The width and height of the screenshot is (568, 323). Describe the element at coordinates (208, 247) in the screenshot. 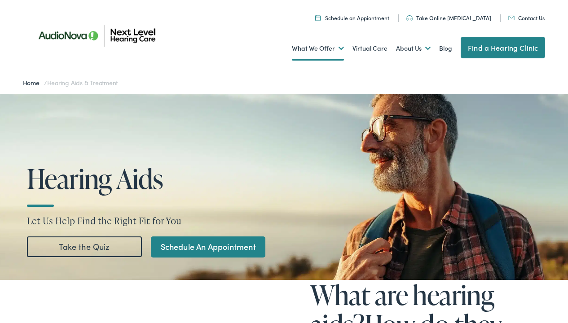

I see `a: Schedule An Appointment` at that location.